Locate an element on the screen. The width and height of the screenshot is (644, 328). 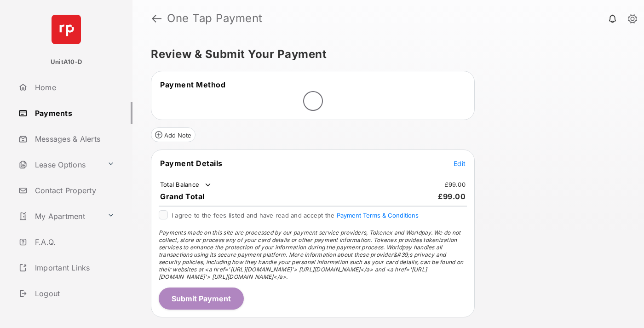
button: Submit Payment is located at coordinates (201, 299).